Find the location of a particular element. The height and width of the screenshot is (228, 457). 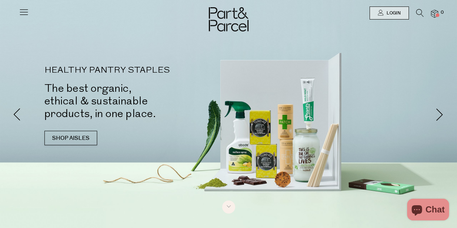

a: Login is located at coordinates (389, 13).